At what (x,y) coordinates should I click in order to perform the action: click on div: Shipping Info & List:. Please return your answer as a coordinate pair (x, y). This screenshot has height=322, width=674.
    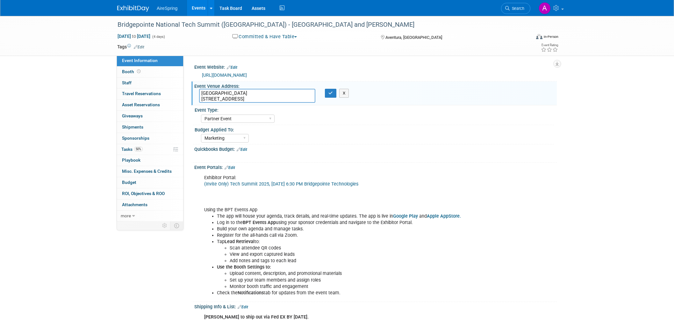
    Looking at the image, I should click on (376, 306).